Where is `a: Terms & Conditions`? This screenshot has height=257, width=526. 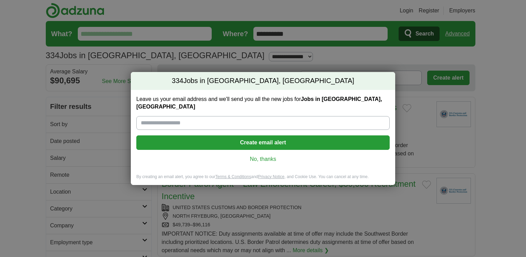 a: Terms & Conditions is located at coordinates (233, 177).